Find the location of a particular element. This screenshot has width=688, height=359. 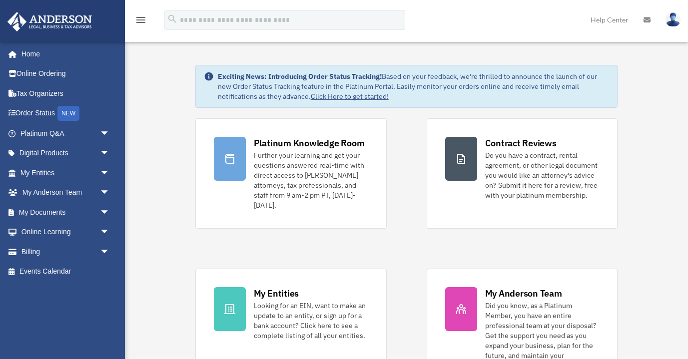

a: Contract Reviews Do you have a contract, rental agreement, or other legal document you would like... is located at coordinates (522, 173).